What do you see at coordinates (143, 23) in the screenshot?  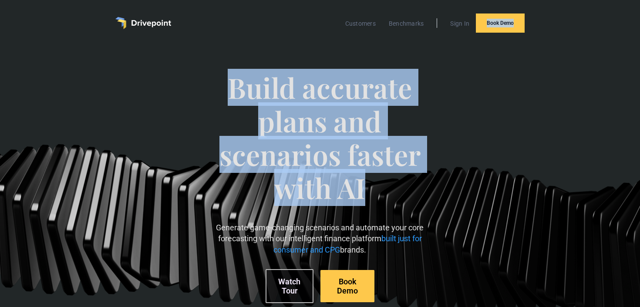 I see `a: home` at bounding box center [143, 23].